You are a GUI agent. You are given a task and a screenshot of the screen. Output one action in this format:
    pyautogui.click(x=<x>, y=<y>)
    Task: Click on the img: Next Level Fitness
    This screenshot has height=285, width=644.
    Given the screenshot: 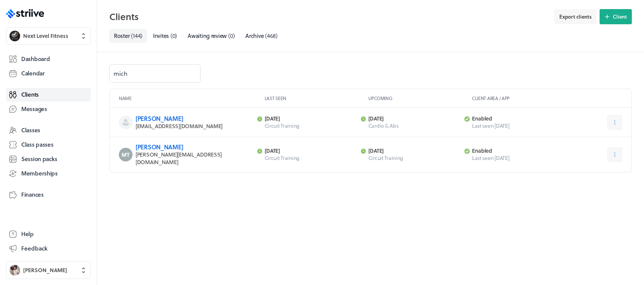 What is the action you would take?
    pyautogui.click(x=15, y=36)
    